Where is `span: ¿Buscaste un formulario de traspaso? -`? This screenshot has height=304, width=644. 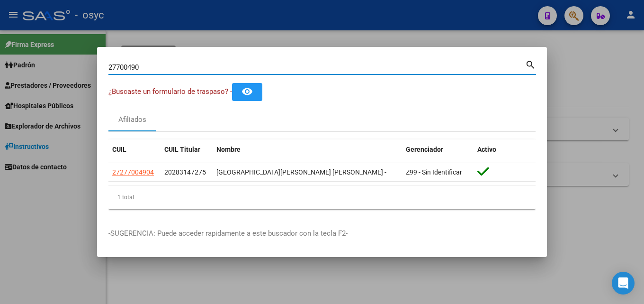 span: ¿Buscaste un formulario de traspaso? - is located at coordinates (170, 91).